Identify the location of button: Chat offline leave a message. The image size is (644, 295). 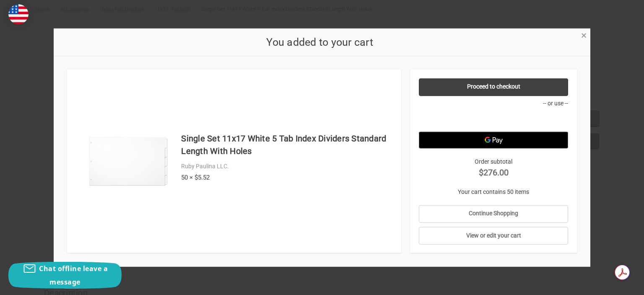
(65, 276).